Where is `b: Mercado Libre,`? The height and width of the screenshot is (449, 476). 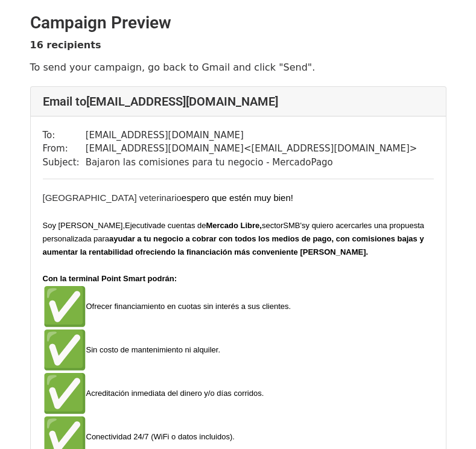
b: Mercado Libre, is located at coordinates (234, 225).